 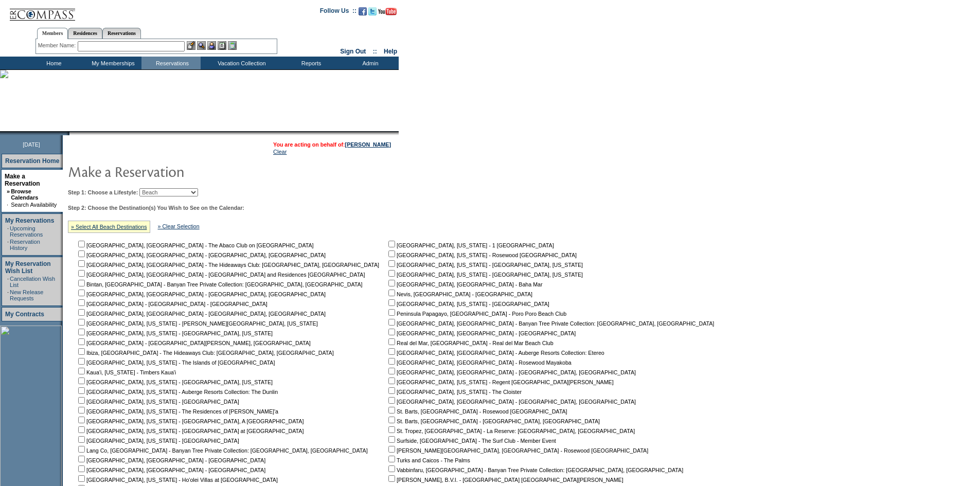 I want to click on a: Browse Calendars, so click(x=24, y=195).